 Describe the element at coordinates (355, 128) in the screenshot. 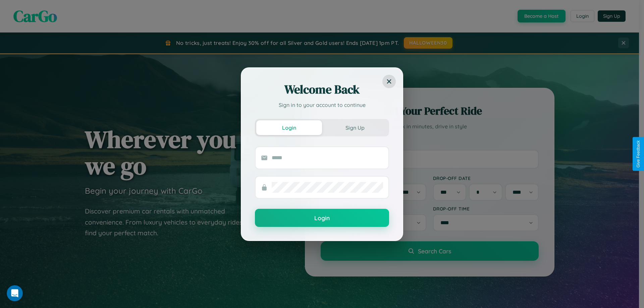

I see `button: Sign Up` at that location.